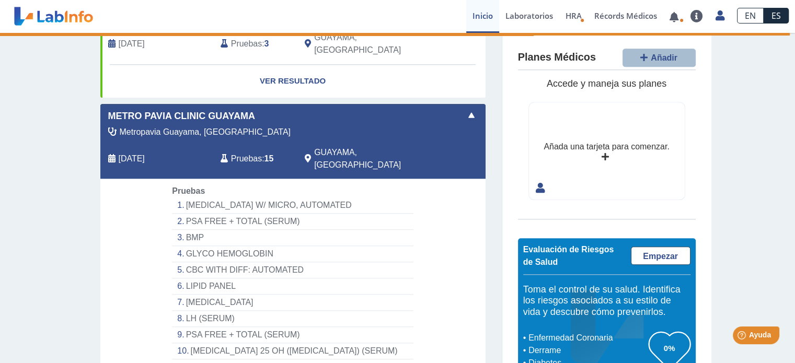 The height and width of the screenshot is (363, 795). Describe the element at coordinates (587, 338) in the screenshot. I see `li: Enfermedad Coronaria` at that location.